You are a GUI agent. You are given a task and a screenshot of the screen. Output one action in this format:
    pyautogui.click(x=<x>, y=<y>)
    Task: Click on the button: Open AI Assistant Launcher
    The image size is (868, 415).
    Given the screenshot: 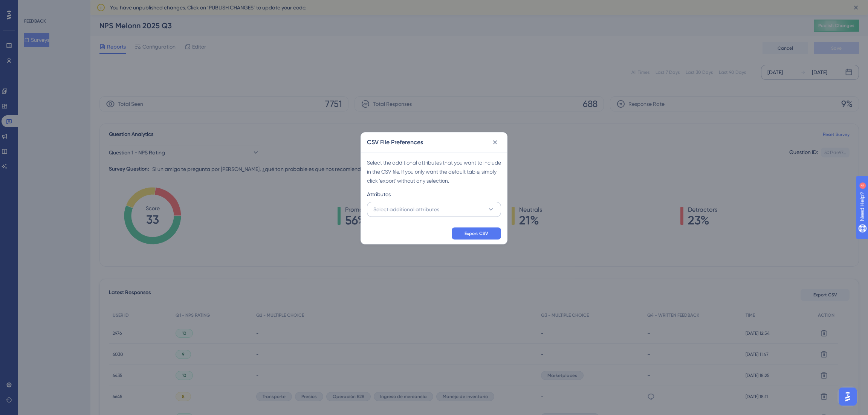 What is the action you would take?
    pyautogui.click(x=11, y=11)
    